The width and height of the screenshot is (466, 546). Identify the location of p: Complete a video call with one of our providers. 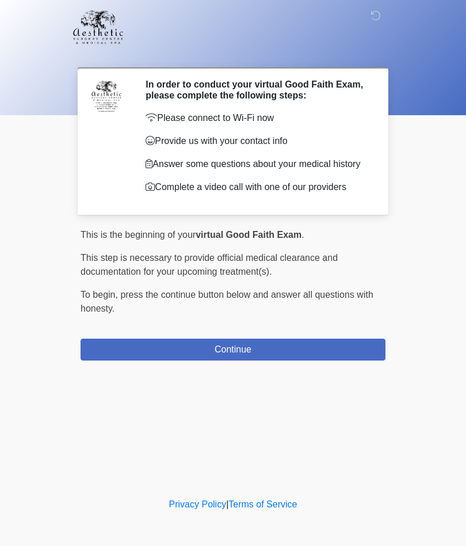
(257, 187).